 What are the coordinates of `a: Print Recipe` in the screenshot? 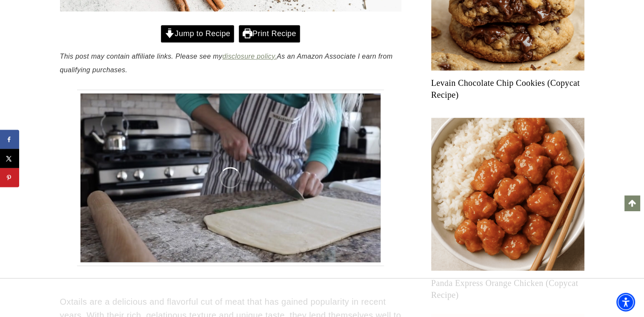 It's located at (269, 34).